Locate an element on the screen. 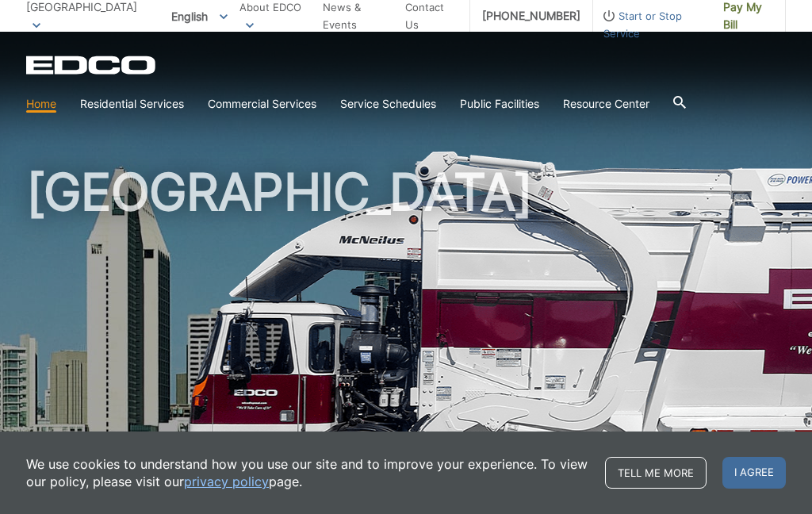  a: privacy policy is located at coordinates (226, 481).